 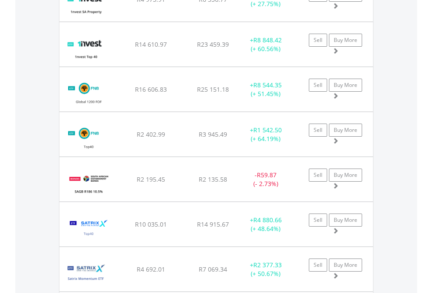 I want to click on img: TFSA.STX40.png, so click(x=89, y=228).